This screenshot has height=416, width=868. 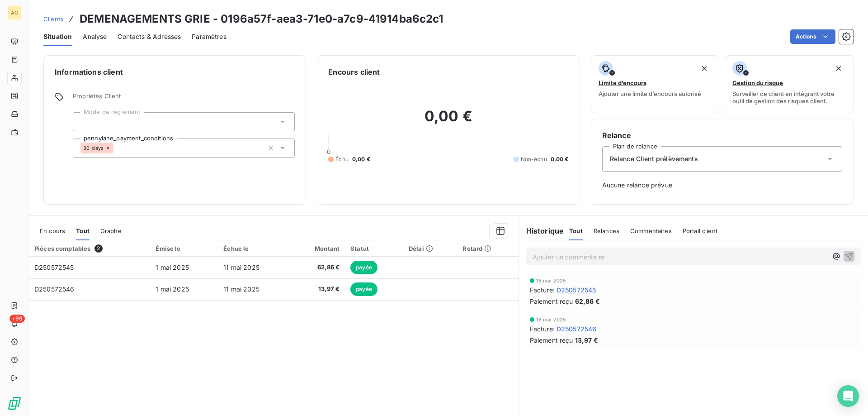 What do you see at coordinates (89, 249) in the screenshot?
I see `div: Pièces comptables` at bounding box center [89, 249].